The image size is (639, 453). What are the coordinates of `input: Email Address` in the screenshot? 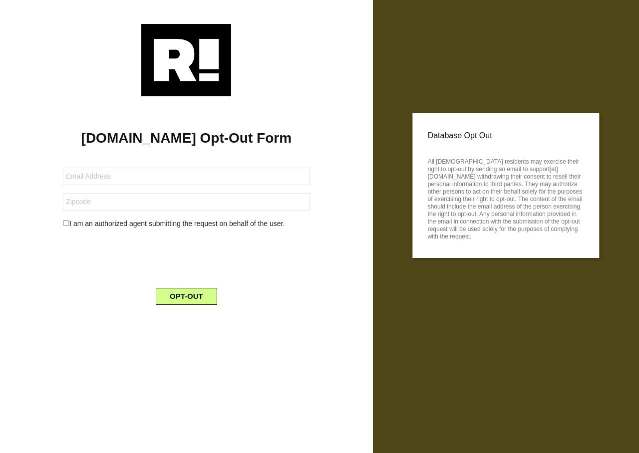 It's located at (186, 176).